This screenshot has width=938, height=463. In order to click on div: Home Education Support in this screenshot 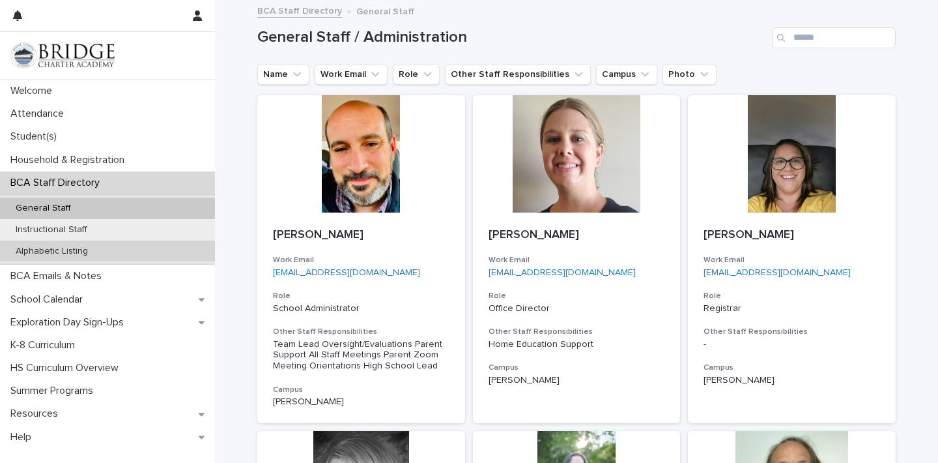, I will do `click(577, 344)`.